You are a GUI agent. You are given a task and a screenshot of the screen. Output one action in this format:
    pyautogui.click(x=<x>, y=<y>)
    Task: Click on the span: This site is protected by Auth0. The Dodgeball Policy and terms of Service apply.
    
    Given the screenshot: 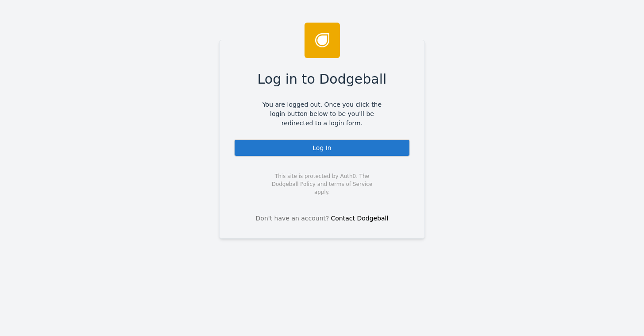 What is the action you would take?
    pyautogui.click(x=322, y=184)
    